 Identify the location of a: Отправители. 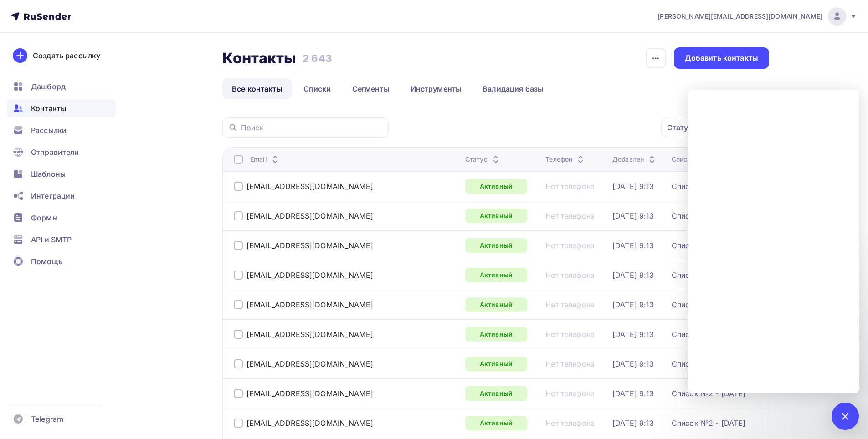
(62, 152).